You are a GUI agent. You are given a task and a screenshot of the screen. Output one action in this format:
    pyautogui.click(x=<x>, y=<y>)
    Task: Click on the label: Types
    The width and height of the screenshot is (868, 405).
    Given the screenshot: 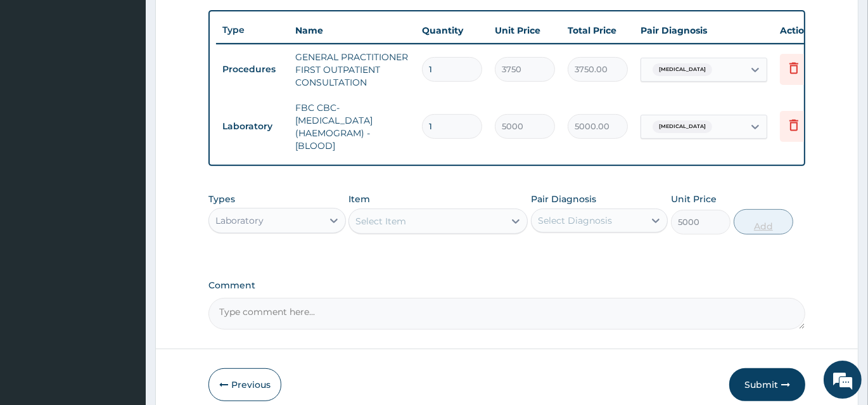 What is the action you would take?
    pyautogui.click(x=222, y=199)
    